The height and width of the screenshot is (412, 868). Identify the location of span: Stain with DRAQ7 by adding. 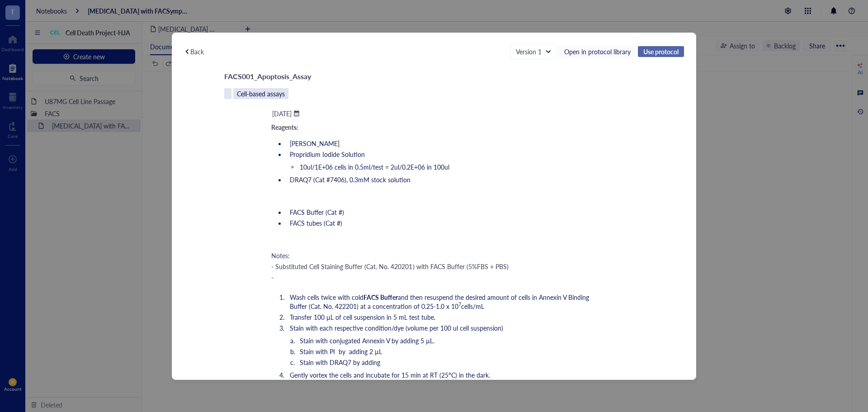
(340, 362).